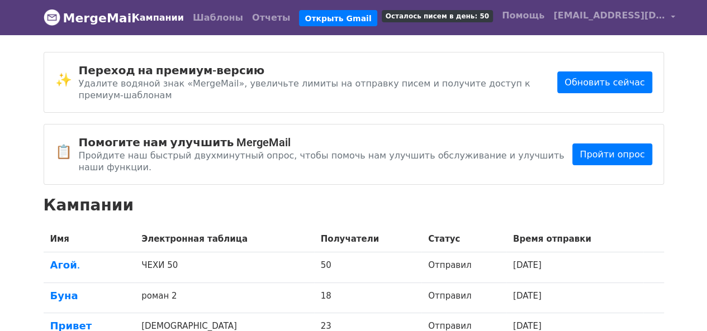 The height and width of the screenshot is (331, 707). I want to click on font: 18, so click(326, 296).